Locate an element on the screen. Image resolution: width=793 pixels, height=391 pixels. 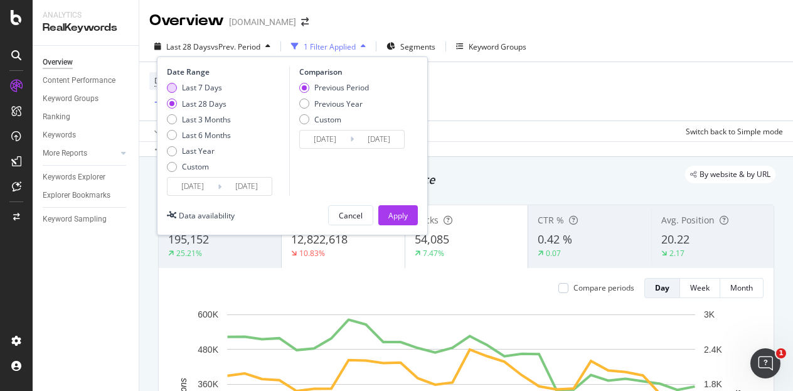
div: RealKeywords is located at coordinates (85, 28).